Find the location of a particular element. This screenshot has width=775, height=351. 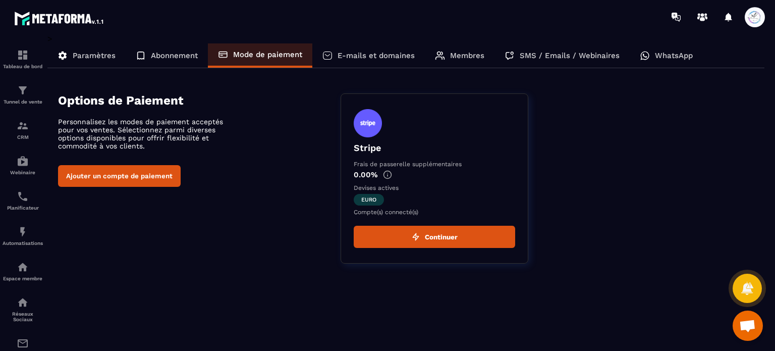

a: formationformationTunnel de vente is located at coordinates (23, 94).